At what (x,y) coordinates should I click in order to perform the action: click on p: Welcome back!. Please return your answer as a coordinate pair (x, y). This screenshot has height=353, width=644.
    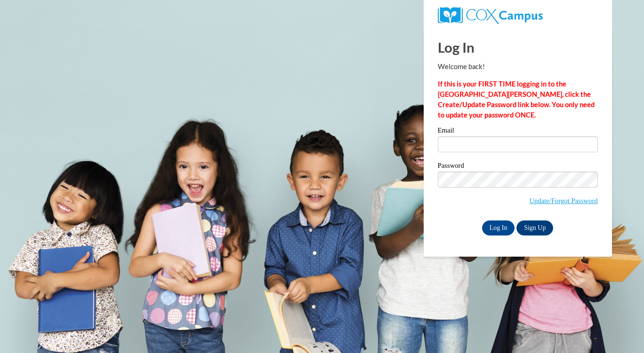
    Looking at the image, I should click on (518, 67).